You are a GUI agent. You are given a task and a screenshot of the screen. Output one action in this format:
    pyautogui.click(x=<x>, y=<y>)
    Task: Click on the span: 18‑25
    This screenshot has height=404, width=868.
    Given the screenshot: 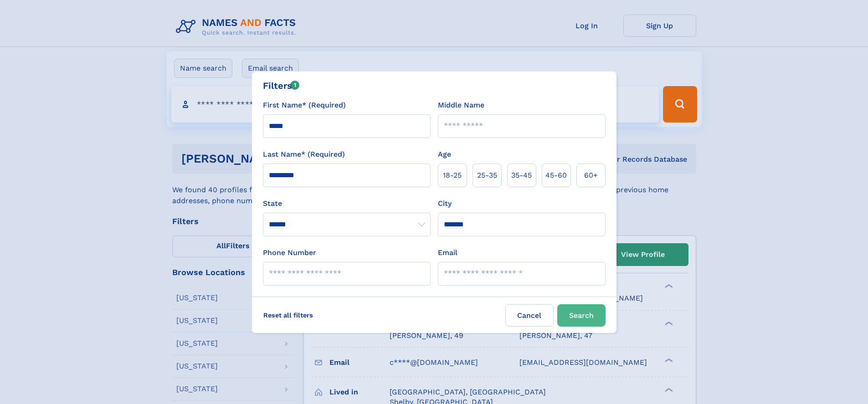 What is the action you would take?
    pyautogui.click(x=452, y=176)
    